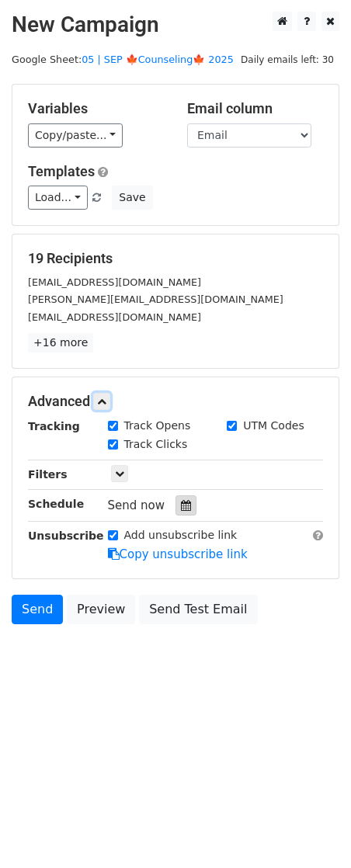  Describe the element at coordinates (287, 59) in the screenshot. I see `a: Daily emails left: 30` at that location.